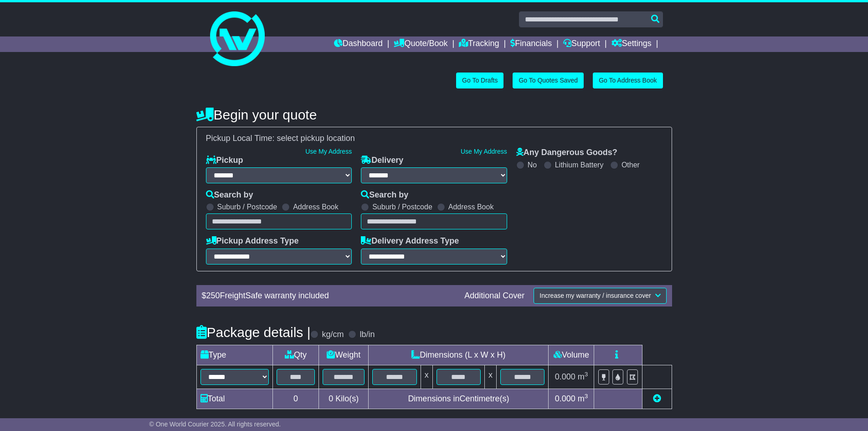 The width and height of the screenshot is (868, 431). I want to click on label: lb/in, so click(367, 335).